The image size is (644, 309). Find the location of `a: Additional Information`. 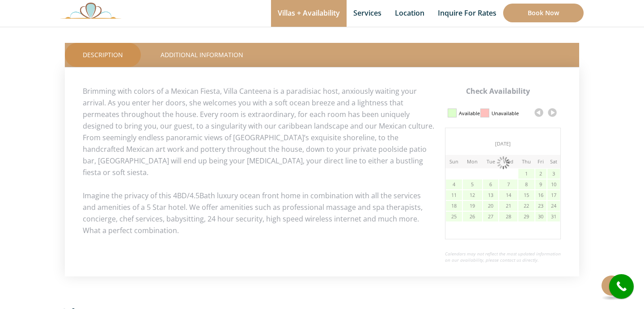

a: Additional Information is located at coordinates (202, 55).